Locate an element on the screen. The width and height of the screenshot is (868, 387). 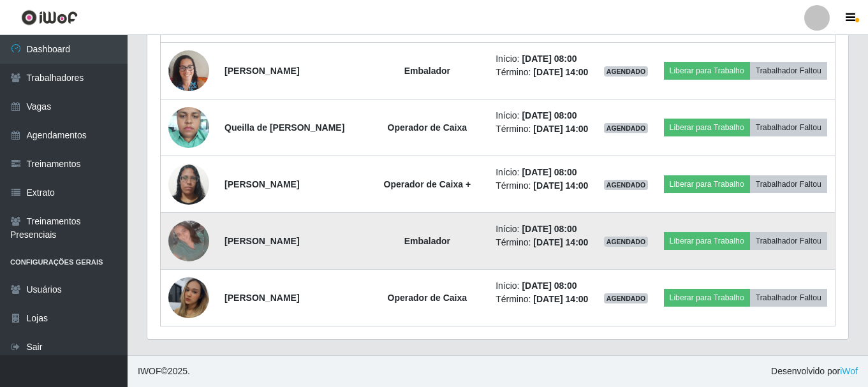
img: 1752719654898.jpeg is located at coordinates (189, 241).